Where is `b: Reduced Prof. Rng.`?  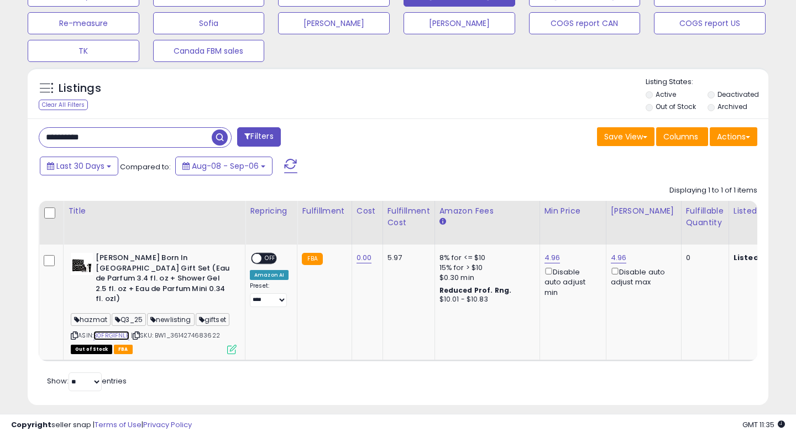
b: Reduced Prof. Rng. is located at coordinates (476, 290).